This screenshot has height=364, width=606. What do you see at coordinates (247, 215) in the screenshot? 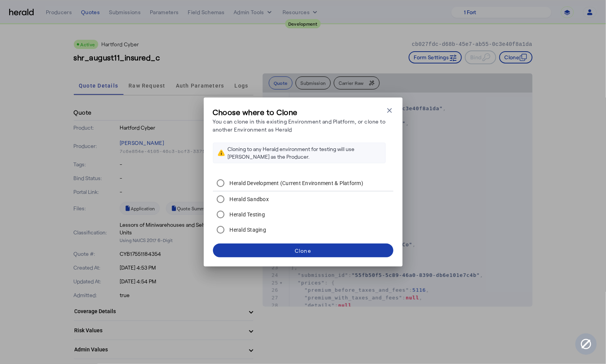
I see `label: Herald Testing` at bounding box center [247, 215].